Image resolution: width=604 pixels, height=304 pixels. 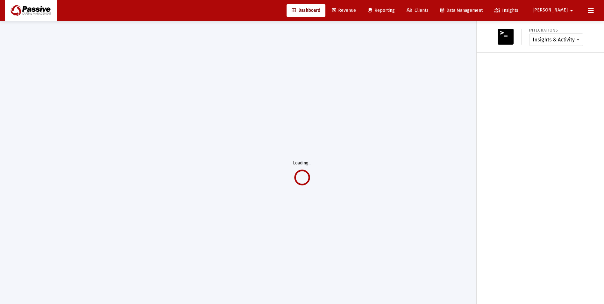 I want to click on span: Data Management, so click(x=461, y=10).